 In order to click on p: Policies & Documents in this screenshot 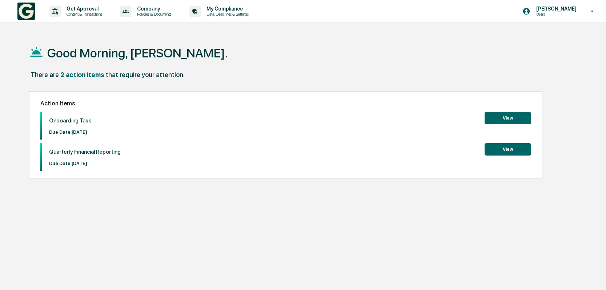, I will do `click(153, 14)`.